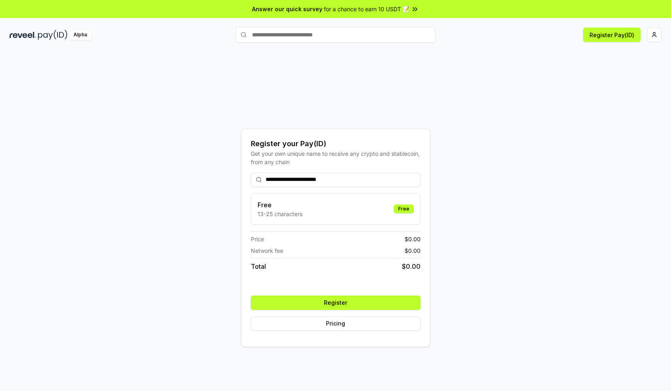 The height and width of the screenshot is (391, 671). I want to click on p: 13-25 characters, so click(280, 214).